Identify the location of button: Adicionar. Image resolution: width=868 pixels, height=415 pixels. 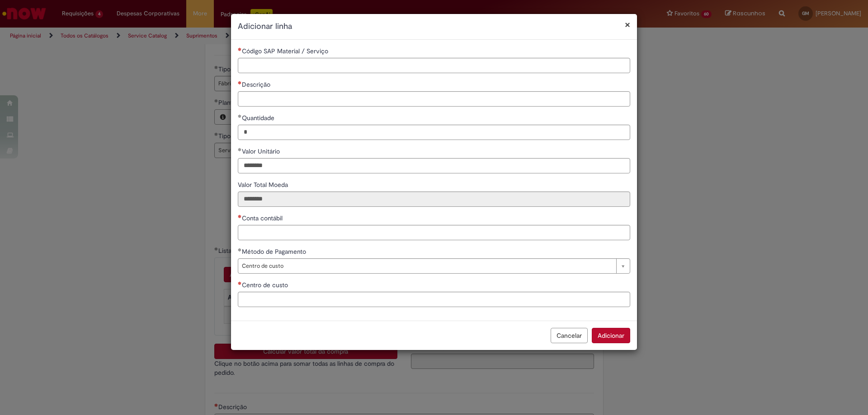
(611, 336).